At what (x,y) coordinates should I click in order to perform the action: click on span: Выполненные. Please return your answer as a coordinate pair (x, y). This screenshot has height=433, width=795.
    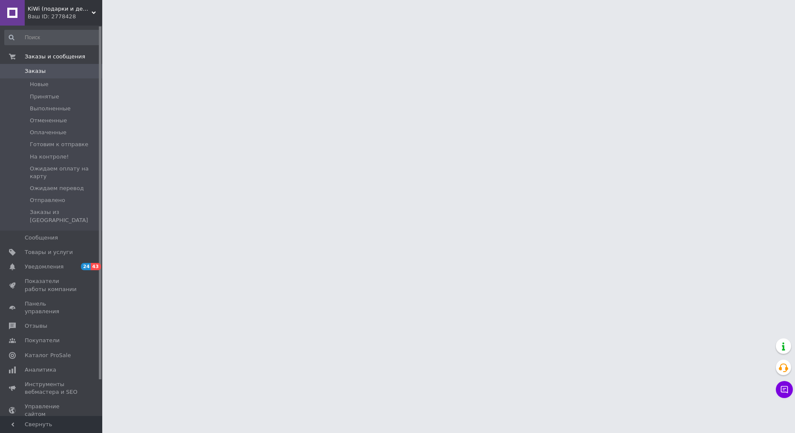
    Looking at the image, I should click on (50, 109).